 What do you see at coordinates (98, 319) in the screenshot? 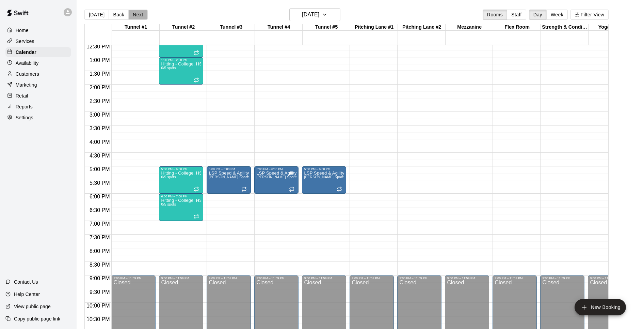
I see `span: 10:30 PM` at bounding box center [98, 319].